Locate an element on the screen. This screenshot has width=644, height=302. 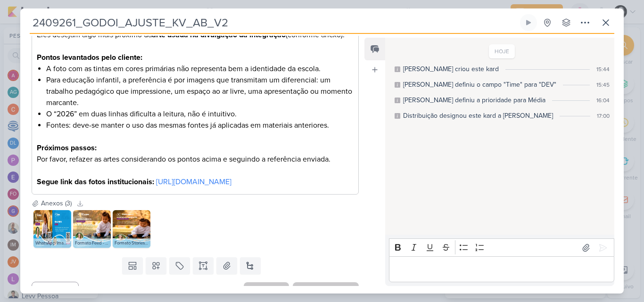
div: Aline definiu a prioridade para Média is located at coordinates (474, 100).